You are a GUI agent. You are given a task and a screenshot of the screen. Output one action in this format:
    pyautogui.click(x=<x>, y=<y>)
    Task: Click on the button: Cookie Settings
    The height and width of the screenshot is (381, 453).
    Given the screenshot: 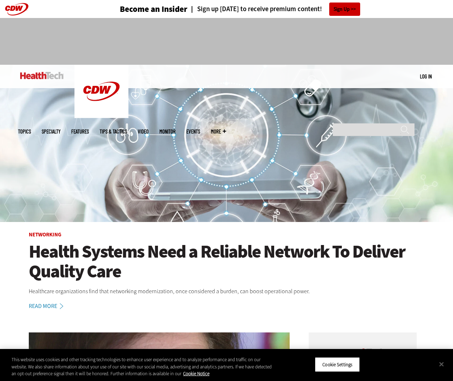 What is the action you would take?
    pyautogui.click(x=337, y=365)
    